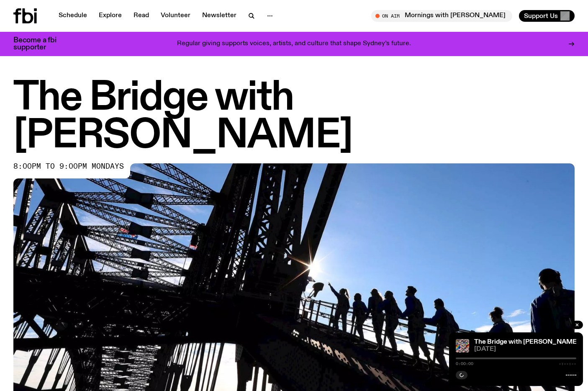 Image resolution: width=588 pixels, height=391 pixels. What do you see at coordinates (465, 364) in the screenshot?
I see `span: 0:00:00` at bounding box center [465, 364].